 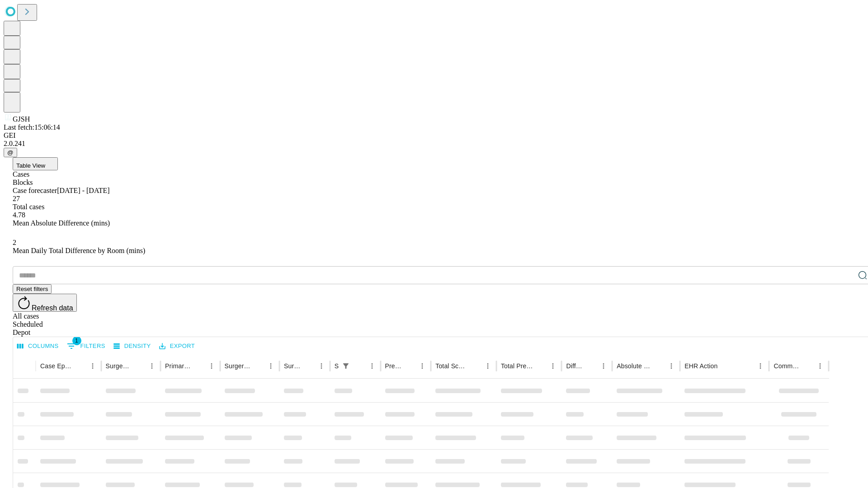 I want to click on span: Reset filters, so click(x=32, y=289).